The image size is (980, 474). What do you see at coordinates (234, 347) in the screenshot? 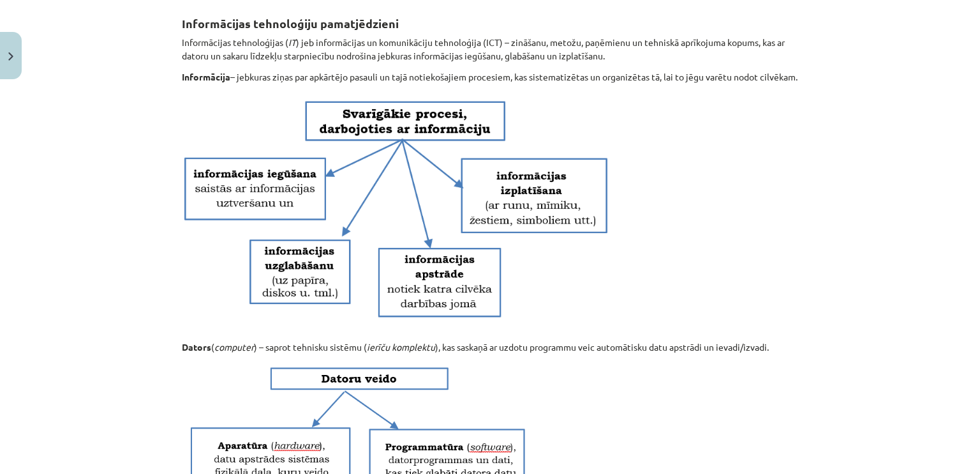
I see `em: computer` at bounding box center [234, 347].